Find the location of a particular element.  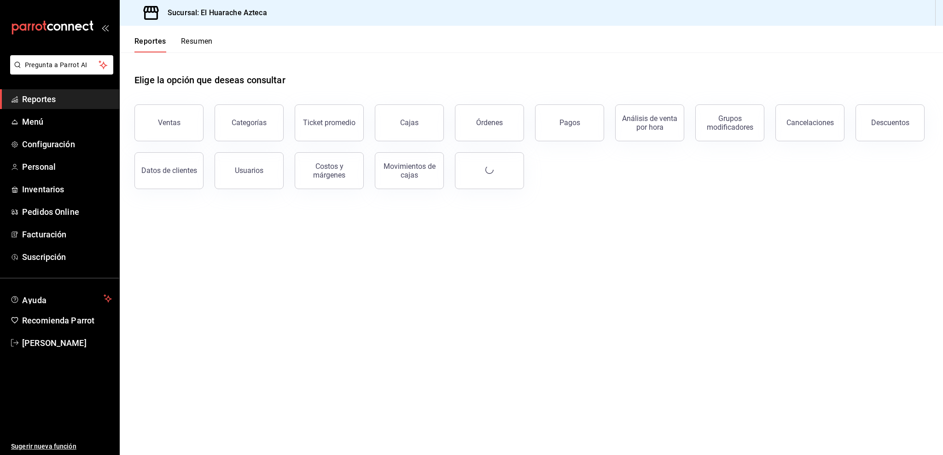

span: Pedidos Online is located at coordinates (67, 212).